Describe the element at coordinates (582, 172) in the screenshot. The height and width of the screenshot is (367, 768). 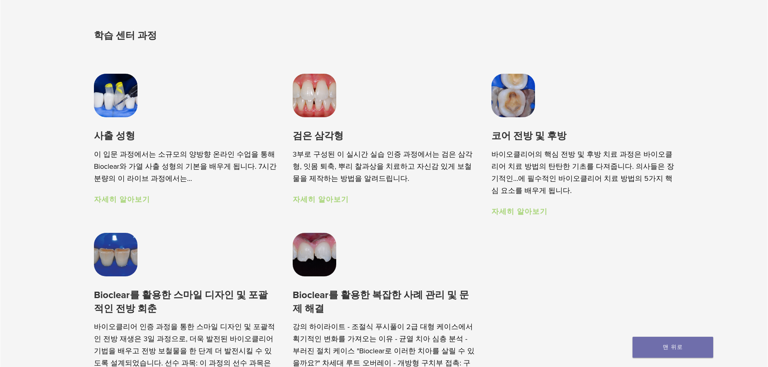
I see `font: 바이오클리어의 핵심 전방 및 후방 치료 과정은 바이오클리어 치료 방법의 탄탄한 기초를 다져줍니다. 의사들은 장기적인…에 필수적인 바이오클리어 치료 방법의 5가지 핵심 요소를 ...` at that location.